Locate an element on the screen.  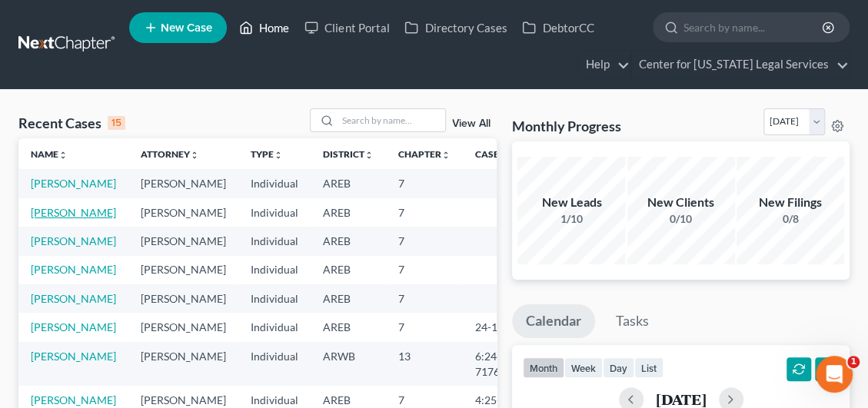
a: Client Portal is located at coordinates (346, 28).